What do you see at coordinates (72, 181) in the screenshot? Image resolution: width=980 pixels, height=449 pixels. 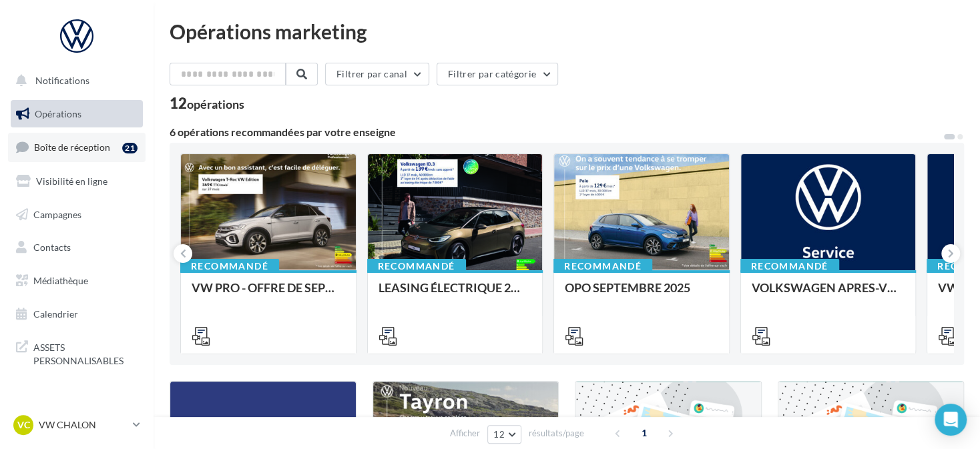 I see `span: Visibilité en ligne` at bounding box center [72, 181].